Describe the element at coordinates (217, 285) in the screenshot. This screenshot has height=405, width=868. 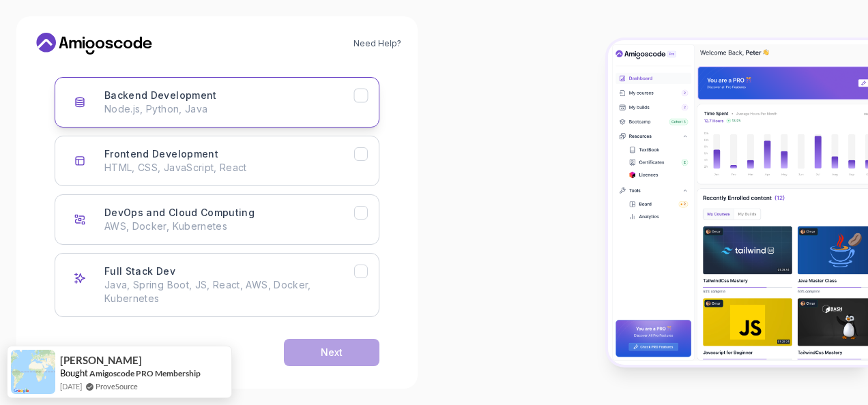
I see `button: Full Stack Dev` at that location.